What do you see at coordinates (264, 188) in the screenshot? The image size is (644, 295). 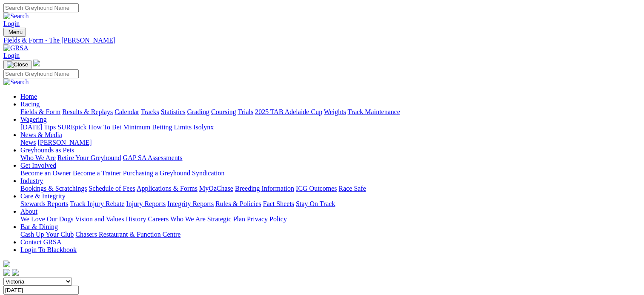 I see `a: Breeding Information` at bounding box center [264, 188].